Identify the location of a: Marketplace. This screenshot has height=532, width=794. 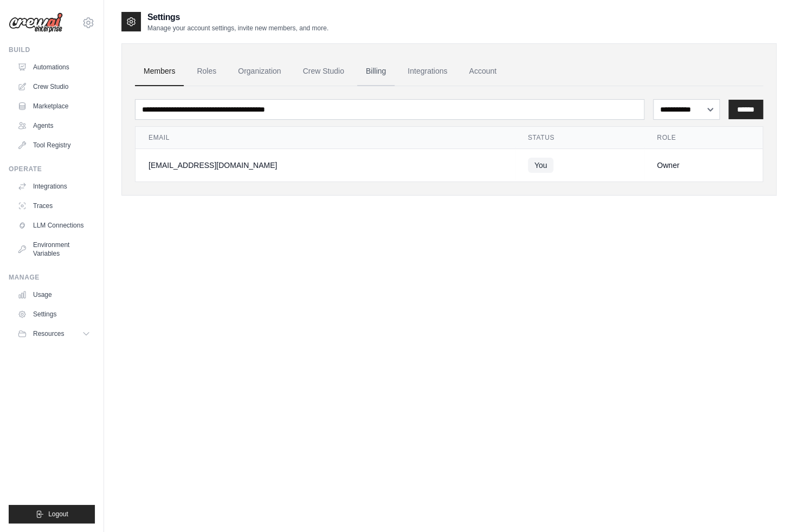
(54, 106).